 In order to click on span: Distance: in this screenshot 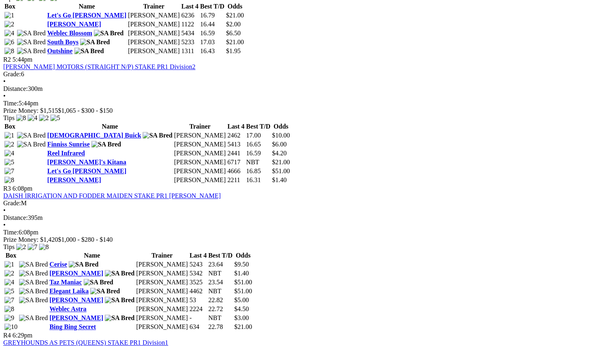, I will do `click(15, 89)`.